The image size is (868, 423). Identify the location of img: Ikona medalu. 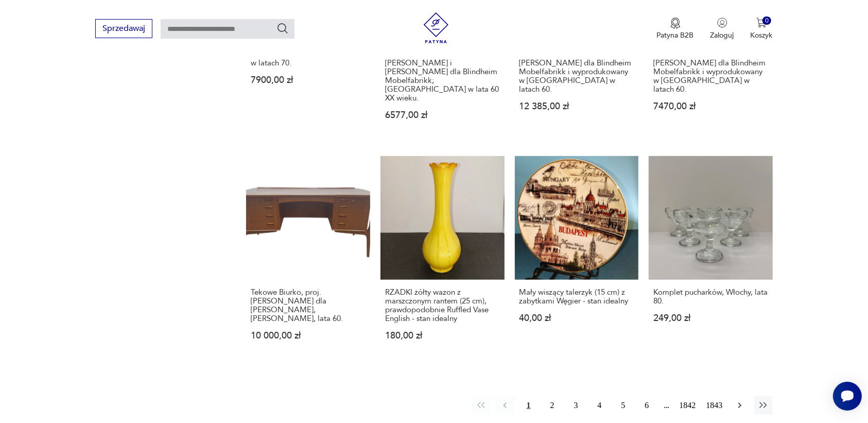
(675, 23).